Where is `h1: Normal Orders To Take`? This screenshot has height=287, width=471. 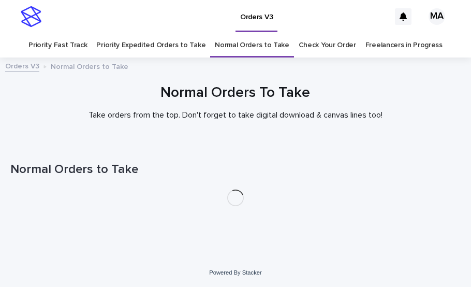
h1: Normal Orders To Take is located at coordinates (235, 93).